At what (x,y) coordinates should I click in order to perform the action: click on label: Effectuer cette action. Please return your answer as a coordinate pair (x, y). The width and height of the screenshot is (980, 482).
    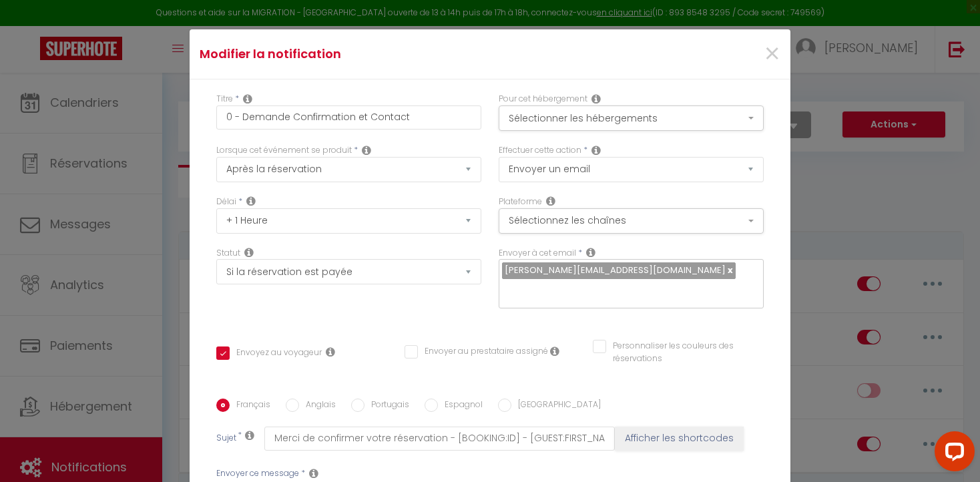
    Looking at the image, I should click on (540, 150).